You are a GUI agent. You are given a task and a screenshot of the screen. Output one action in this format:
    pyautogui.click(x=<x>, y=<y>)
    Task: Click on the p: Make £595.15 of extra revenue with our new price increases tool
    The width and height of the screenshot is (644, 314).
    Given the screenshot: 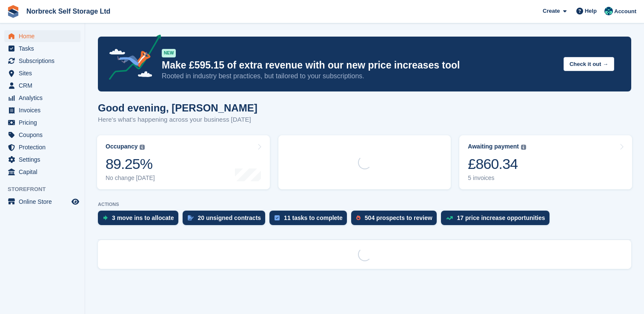 What is the action you would take?
    pyautogui.click(x=359, y=65)
    